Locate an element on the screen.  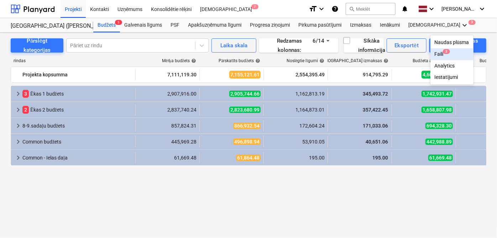
div: Iestatījumi is located at coordinates (452, 77).